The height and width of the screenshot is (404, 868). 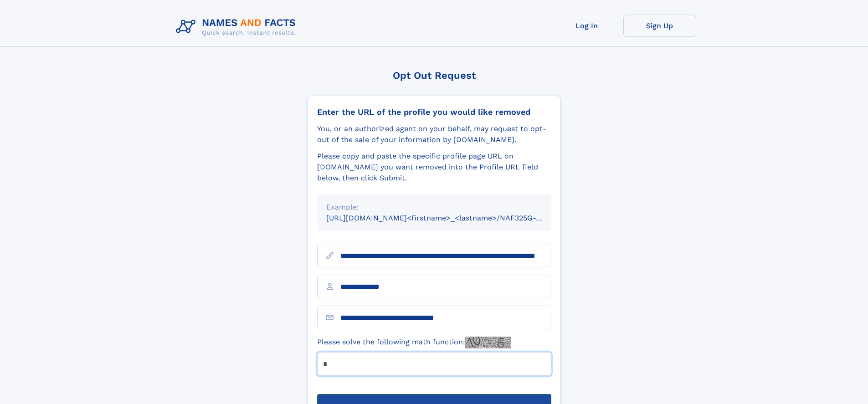 What do you see at coordinates (238, 27) in the screenshot?
I see `img: Logo Names and Facts` at bounding box center [238, 27].